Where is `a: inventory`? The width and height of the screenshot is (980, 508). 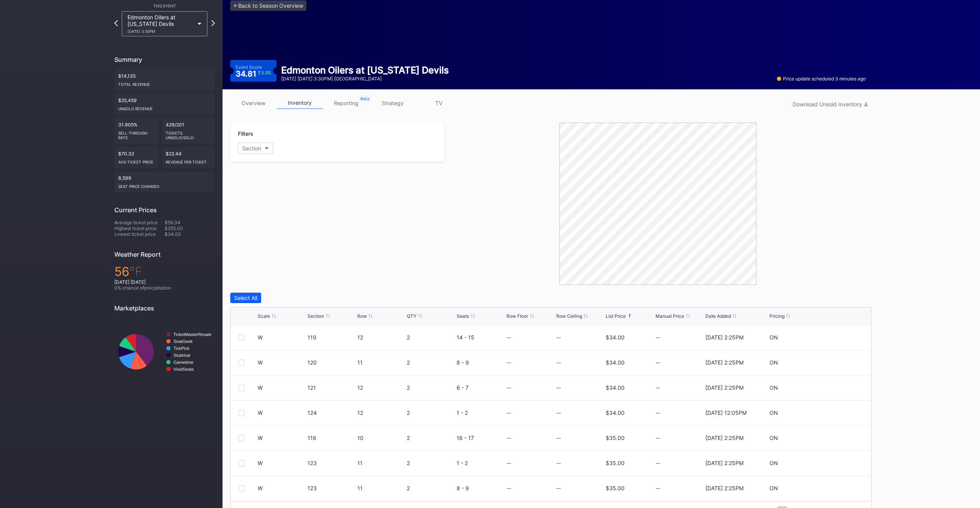 a: inventory is located at coordinates (300, 103).